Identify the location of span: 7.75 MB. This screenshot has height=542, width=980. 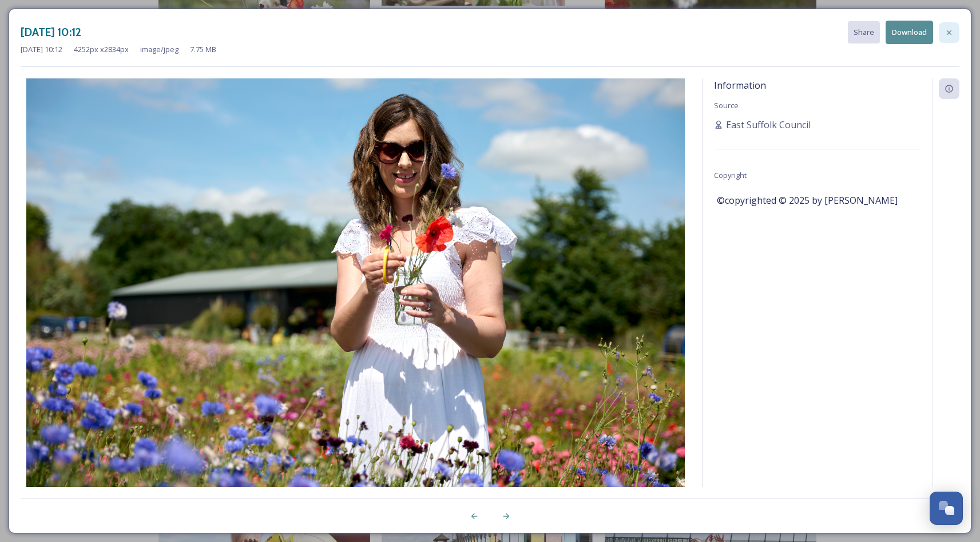
(203, 49).